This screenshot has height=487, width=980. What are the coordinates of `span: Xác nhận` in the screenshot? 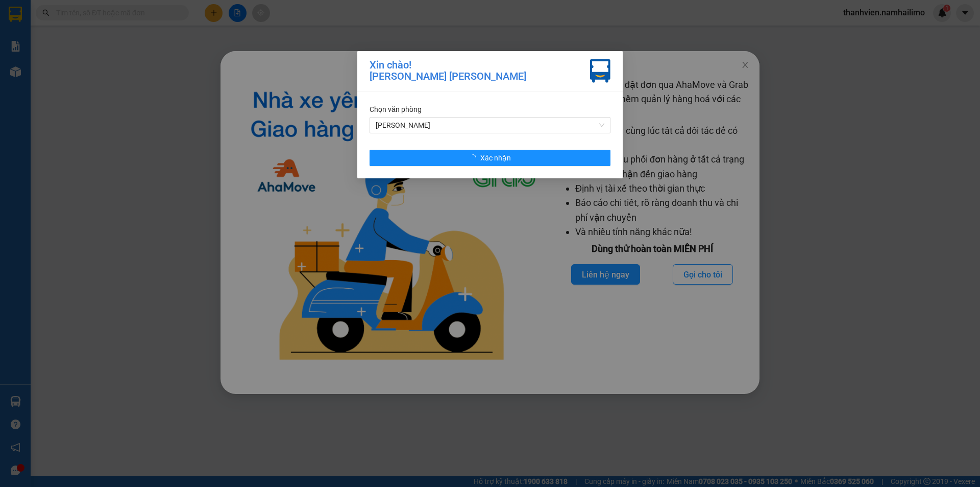 It's located at (495, 158).